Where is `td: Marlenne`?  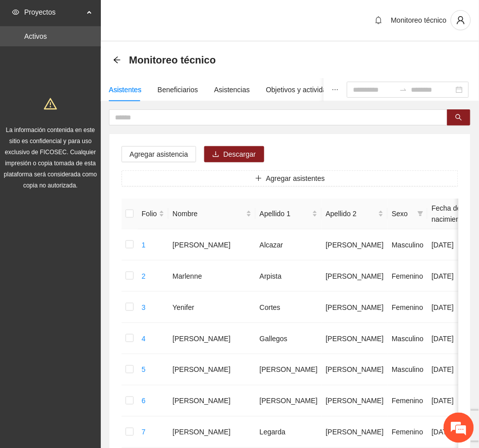
td: Marlenne is located at coordinates (211, 276).